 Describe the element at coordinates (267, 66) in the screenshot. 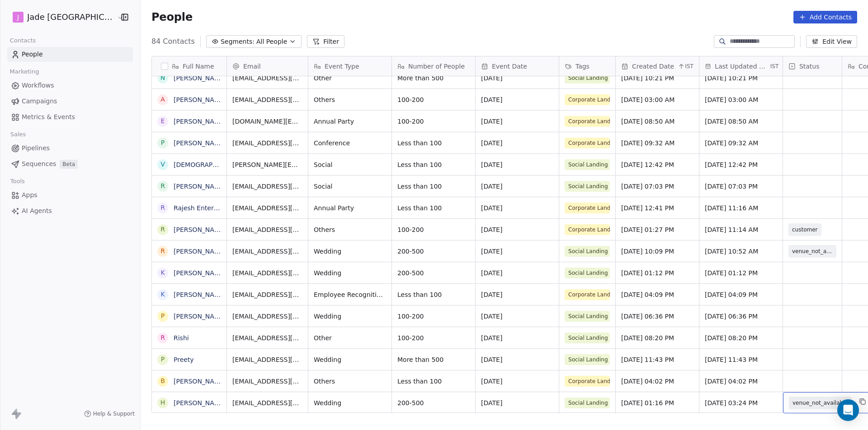

I see `div: Email` at that location.